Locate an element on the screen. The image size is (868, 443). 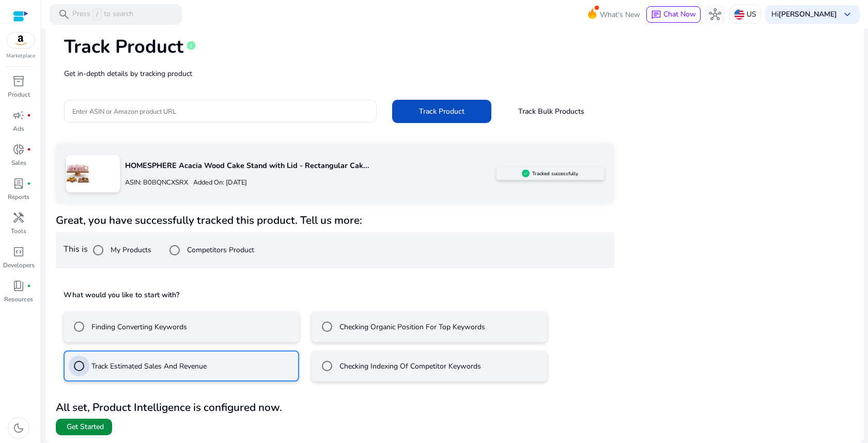
span: lab_profile is located at coordinates (18, 183).